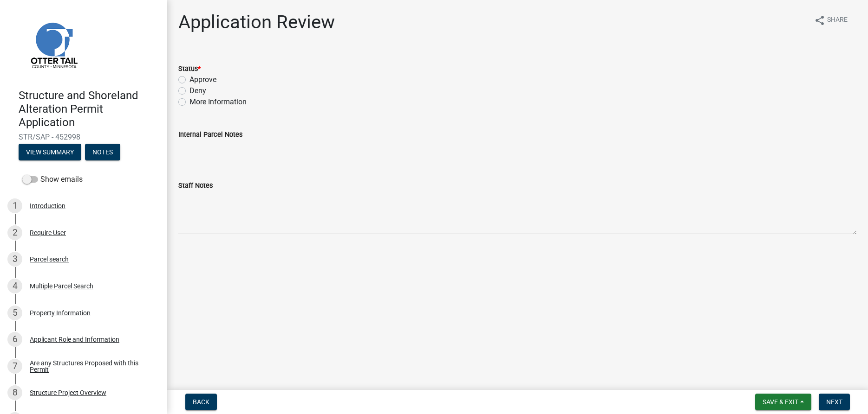 Image resolution: width=868 pixels, height=414 pixels. What do you see at coordinates (831, 20) in the screenshot?
I see `button: shareShare` at bounding box center [831, 20].